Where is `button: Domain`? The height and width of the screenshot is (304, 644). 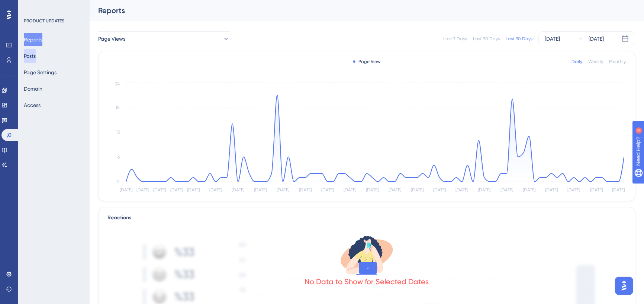
button: Domain is located at coordinates (33, 89).